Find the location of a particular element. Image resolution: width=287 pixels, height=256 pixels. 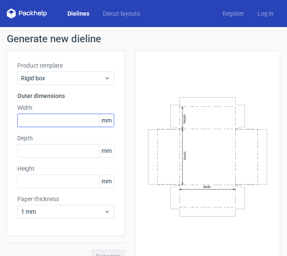

text: Width is located at coordinates (207, 187).